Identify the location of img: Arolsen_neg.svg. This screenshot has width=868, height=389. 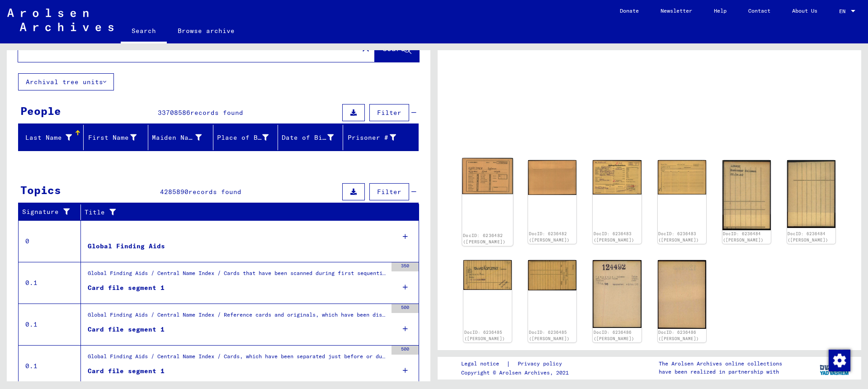
(60, 20).